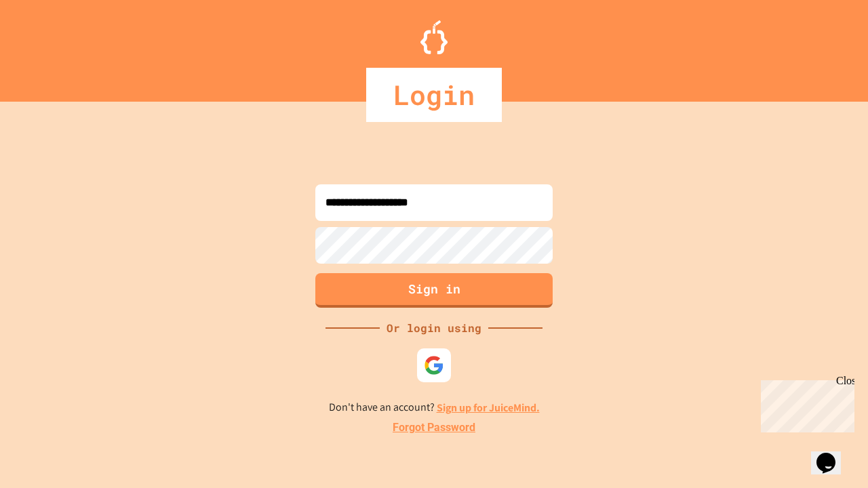 The width and height of the screenshot is (868, 488). Describe the element at coordinates (434, 37) in the screenshot. I see `img: Logo.svg` at that location.